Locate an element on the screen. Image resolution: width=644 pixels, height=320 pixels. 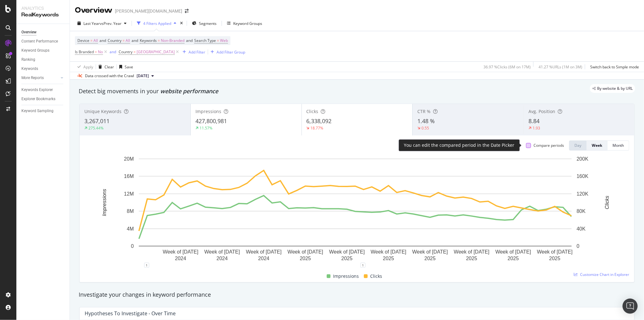
span: 427,800,981 is located at coordinates (211, 121).